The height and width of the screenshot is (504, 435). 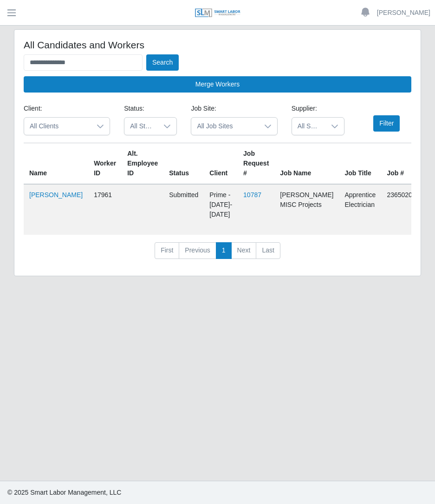 I want to click on th: Name, so click(x=56, y=164).